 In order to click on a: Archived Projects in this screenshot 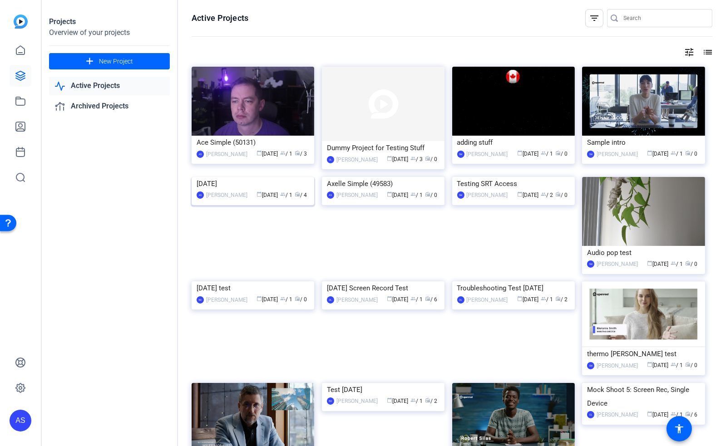, I will do `click(109, 106)`.